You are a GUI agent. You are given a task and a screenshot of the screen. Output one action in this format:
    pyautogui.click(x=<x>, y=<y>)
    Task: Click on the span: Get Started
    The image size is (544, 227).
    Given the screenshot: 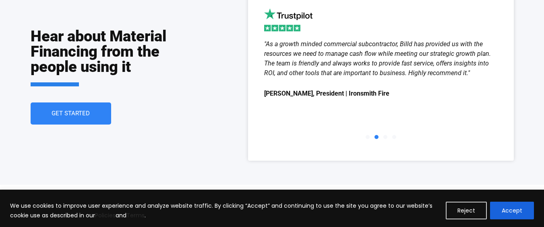 What is the action you would take?
    pyautogui.click(x=70, y=113)
    